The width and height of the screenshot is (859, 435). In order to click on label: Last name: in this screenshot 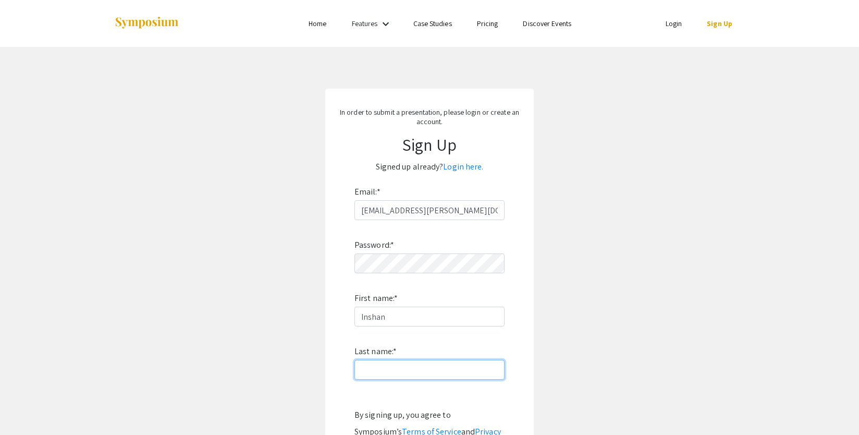, I will do `click(375, 351)`.